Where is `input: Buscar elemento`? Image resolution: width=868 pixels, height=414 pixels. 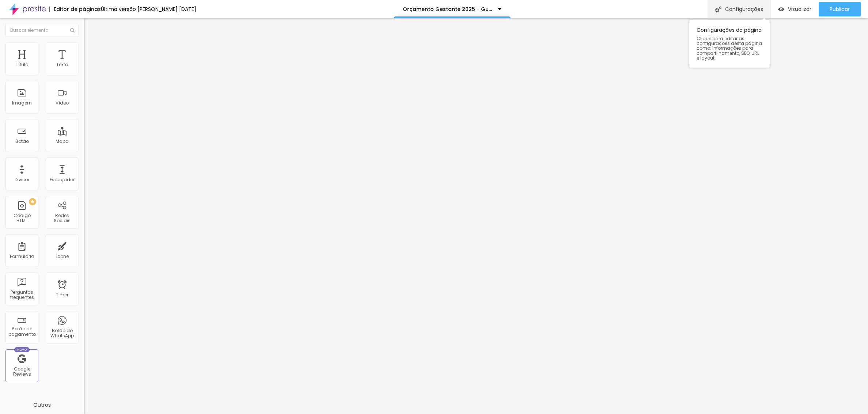 input: Buscar elemento is located at coordinates (42, 30).